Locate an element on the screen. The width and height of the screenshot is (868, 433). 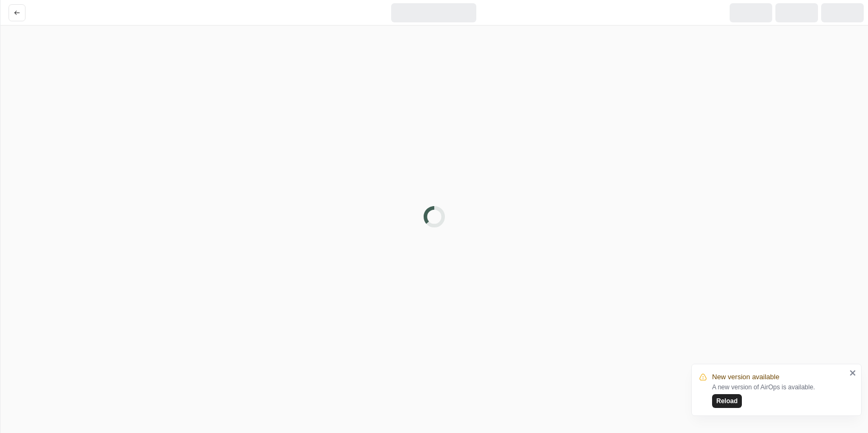
button: close is located at coordinates (853, 373).